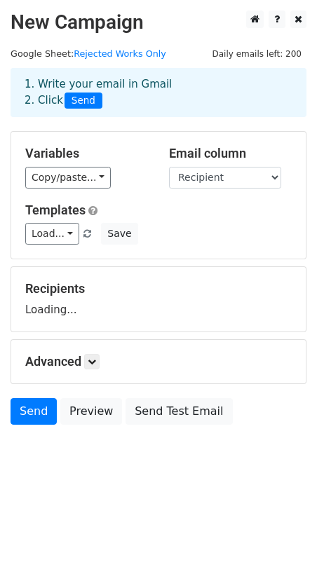 This screenshot has width=317, height=588. What do you see at coordinates (119, 233) in the screenshot?
I see `button: Save` at bounding box center [119, 233].